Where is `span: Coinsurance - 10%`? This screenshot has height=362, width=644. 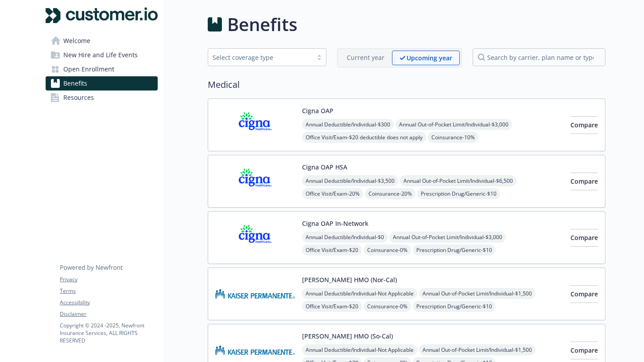
span: Coinsurance - 10% is located at coordinates (453, 137).